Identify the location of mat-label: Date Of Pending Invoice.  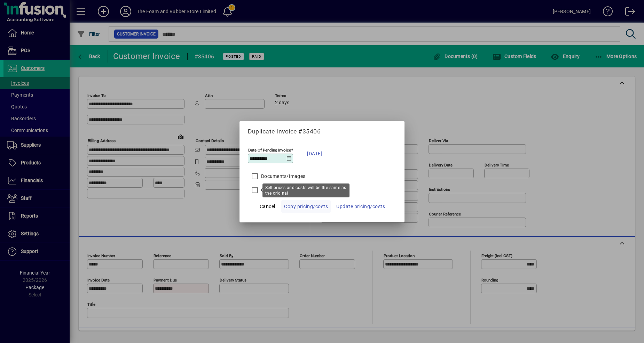
(270, 150).